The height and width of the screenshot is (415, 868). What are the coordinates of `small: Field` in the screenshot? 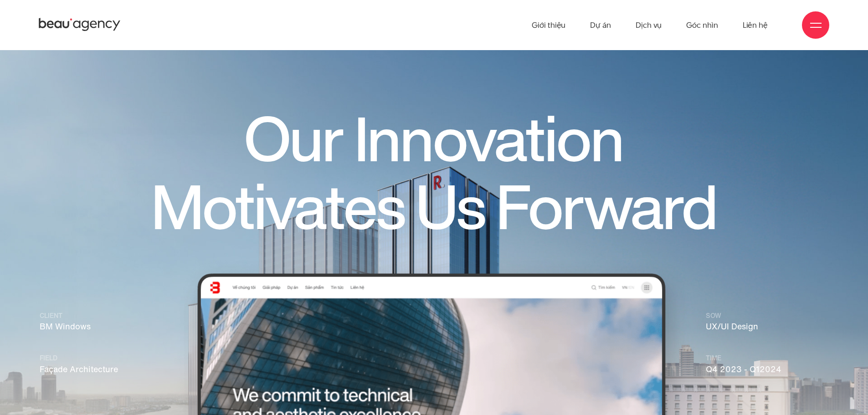 It's located at (100, 359).